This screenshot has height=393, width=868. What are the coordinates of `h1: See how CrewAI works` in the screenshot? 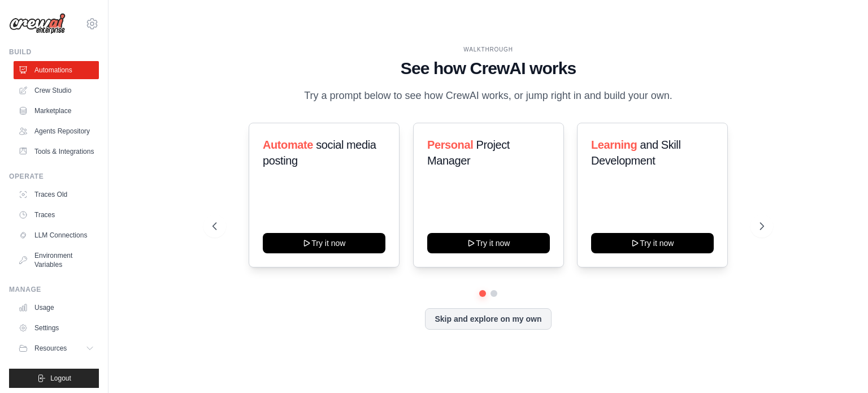 It's located at (488, 69).